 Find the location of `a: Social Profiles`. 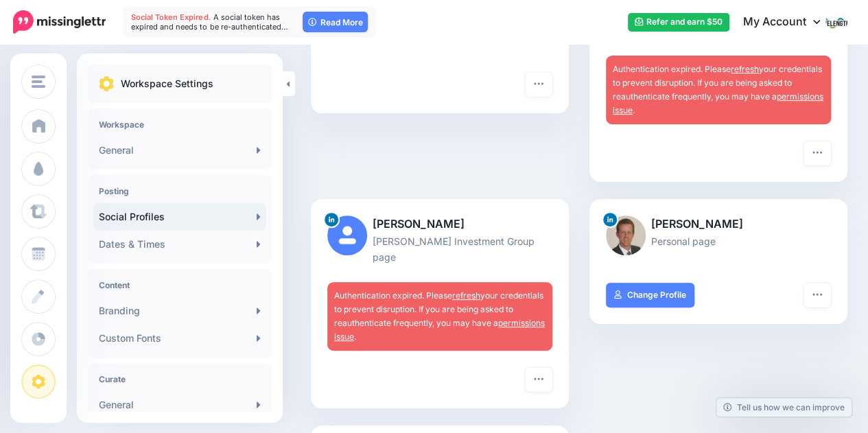

a: Social Profiles is located at coordinates (180, 217).